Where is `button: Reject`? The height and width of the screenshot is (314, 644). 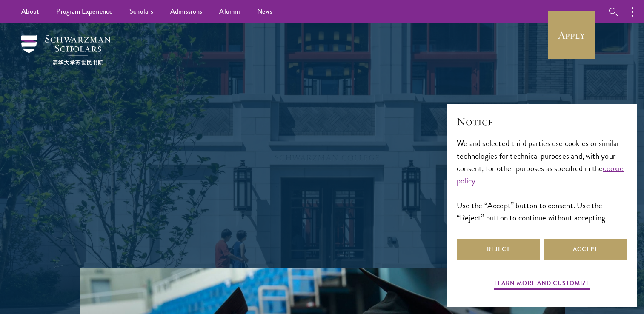 button: Reject is located at coordinates (499, 249).